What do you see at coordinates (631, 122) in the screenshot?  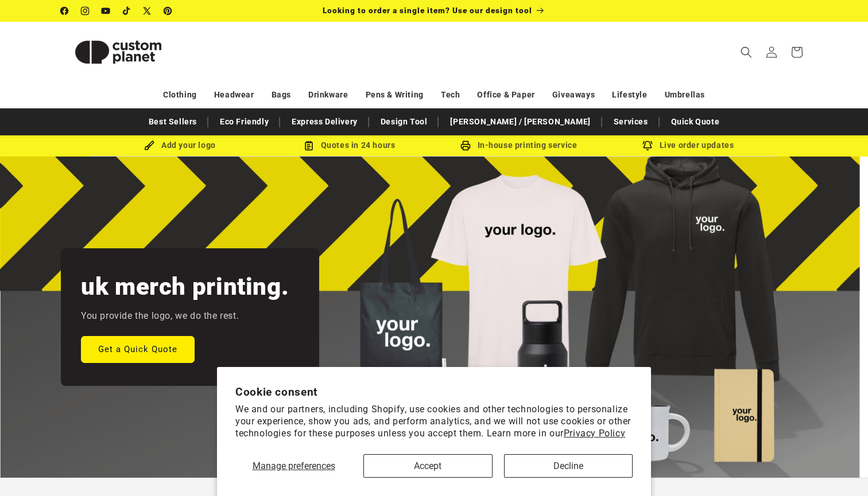 I see `a: Services` at bounding box center [631, 122].